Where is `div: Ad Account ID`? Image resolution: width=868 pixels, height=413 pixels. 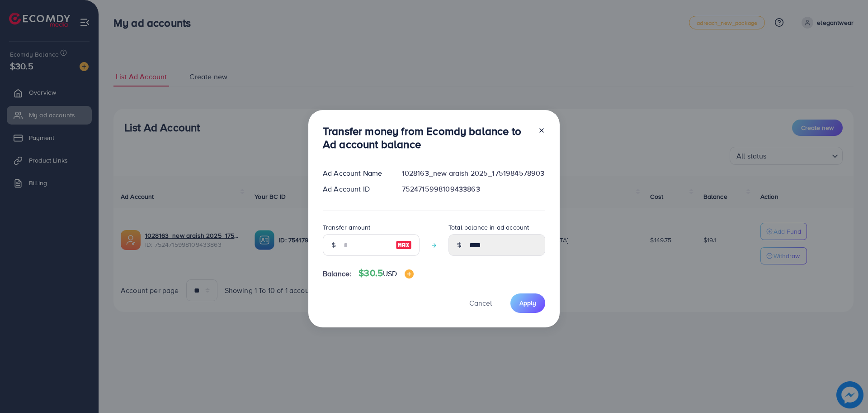 div: Ad Account ID is located at coordinates (355, 189).